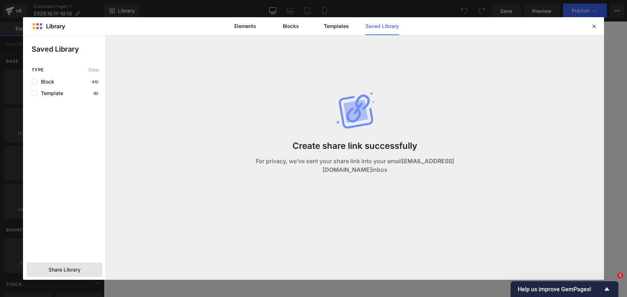 This screenshot has width=627, height=297. I want to click on p: Saved Library, so click(68, 49).